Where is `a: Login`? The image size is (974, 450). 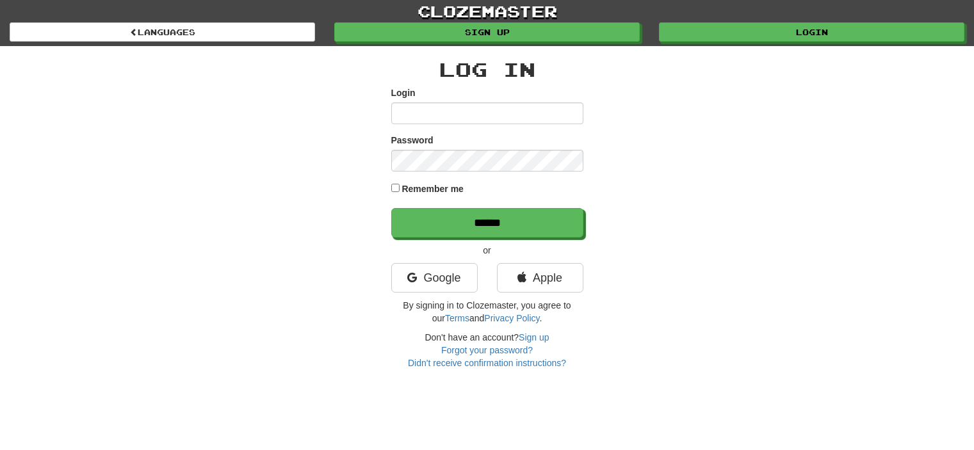 a: Login is located at coordinates (811, 32).